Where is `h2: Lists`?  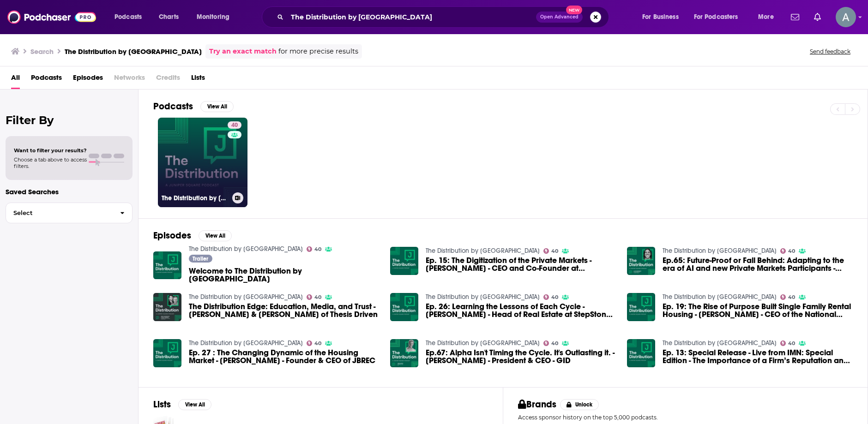
h2: Lists is located at coordinates (162, 405).